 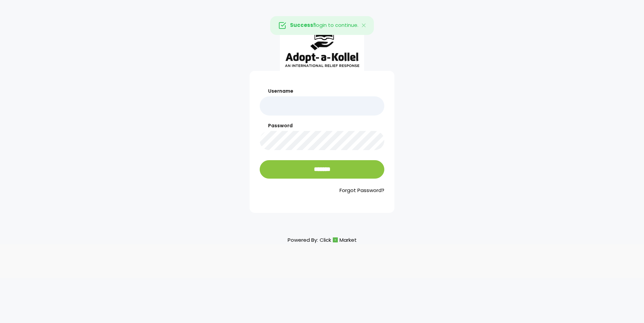 What do you see at coordinates (322, 26) in the screenshot?
I see `div: login to continue.` at bounding box center [322, 26].